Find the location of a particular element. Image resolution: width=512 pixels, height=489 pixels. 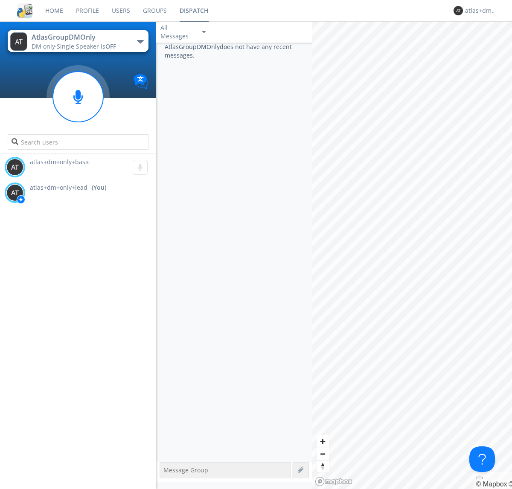

a: Mapbox logo is located at coordinates (334, 482).